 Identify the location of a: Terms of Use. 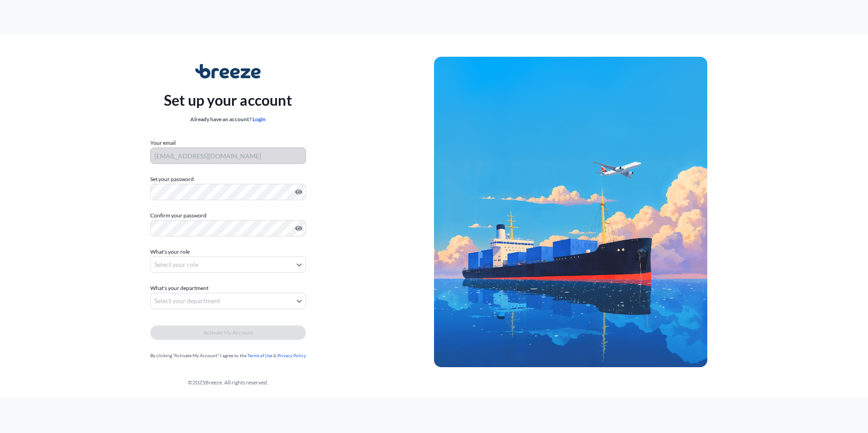
(260, 355).